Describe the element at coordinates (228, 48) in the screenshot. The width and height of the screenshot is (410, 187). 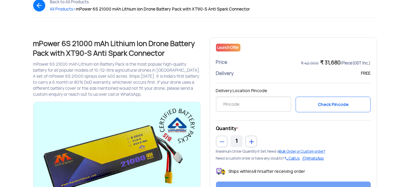
I see `span: Launch Offer` at that location.